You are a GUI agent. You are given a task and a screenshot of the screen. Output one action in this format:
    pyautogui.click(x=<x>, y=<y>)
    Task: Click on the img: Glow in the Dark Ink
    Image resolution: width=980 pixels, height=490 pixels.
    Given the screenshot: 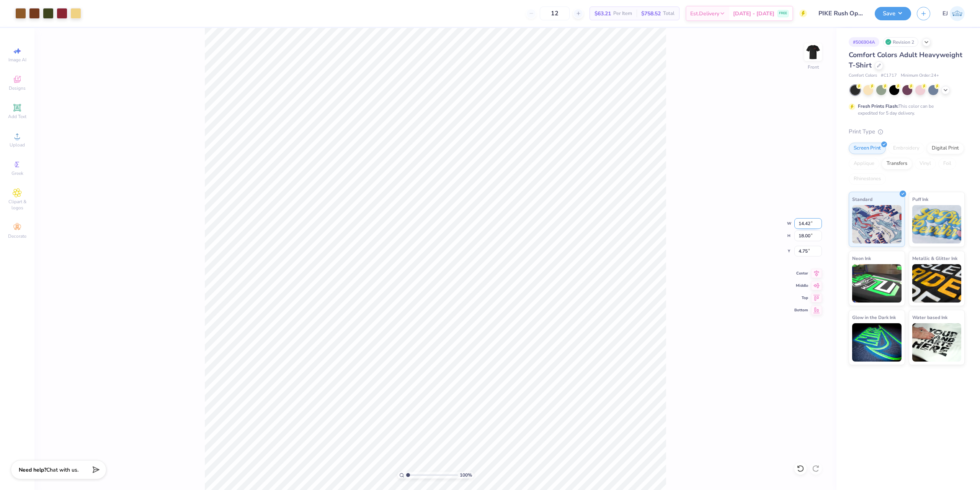 What is the action you would take?
    pyautogui.click(x=877, y=342)
    